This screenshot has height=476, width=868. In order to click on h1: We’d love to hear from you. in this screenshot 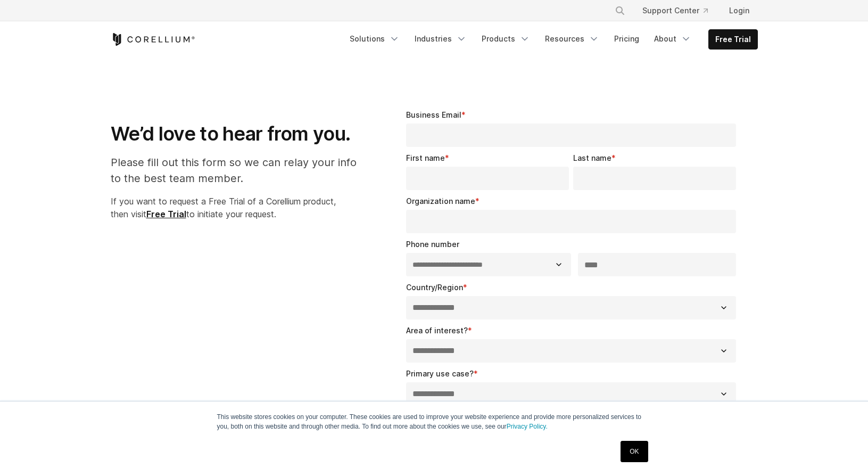, I will do `click(239, 134)`.